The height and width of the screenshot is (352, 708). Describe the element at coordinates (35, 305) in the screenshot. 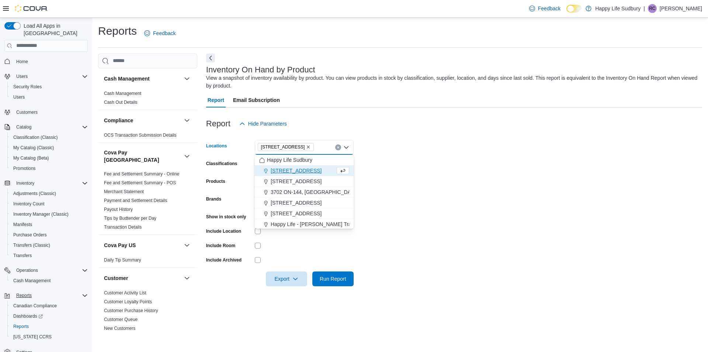

I see `span: Canadian Compliance` at that location.